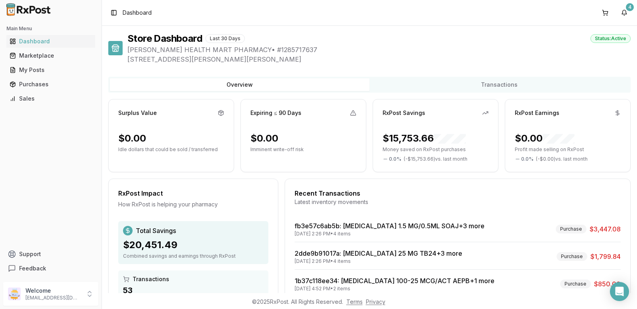 The image size is (637, 309). I want to click on div: Latest inventory movements, so click(458, 202).